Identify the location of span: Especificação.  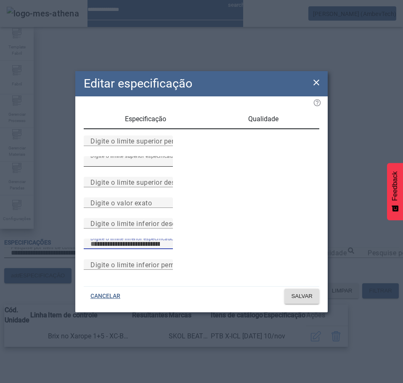
(146, 119).